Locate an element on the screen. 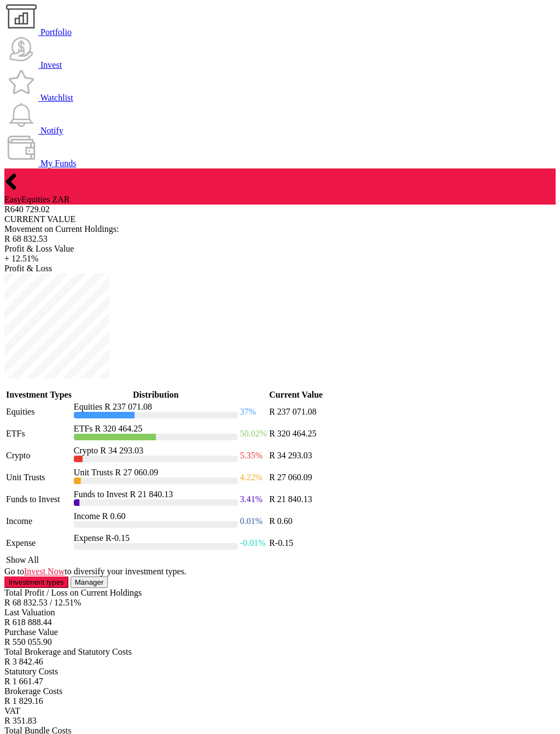 The width and height of the screenshot is (560, 734). div: Profit & Loss is located at coordinates (280, 269).